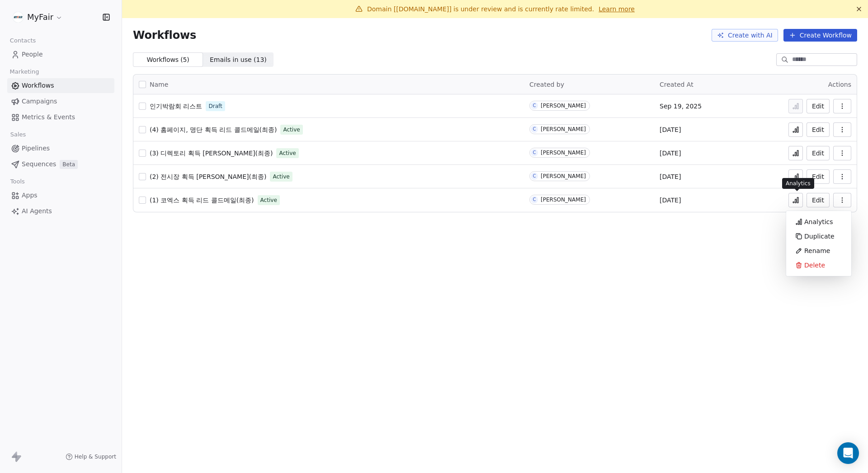  What do you see at coordinates (745, 35) in the screenshot?
I see `button: Create with AI` at bounding box center [745, 35].